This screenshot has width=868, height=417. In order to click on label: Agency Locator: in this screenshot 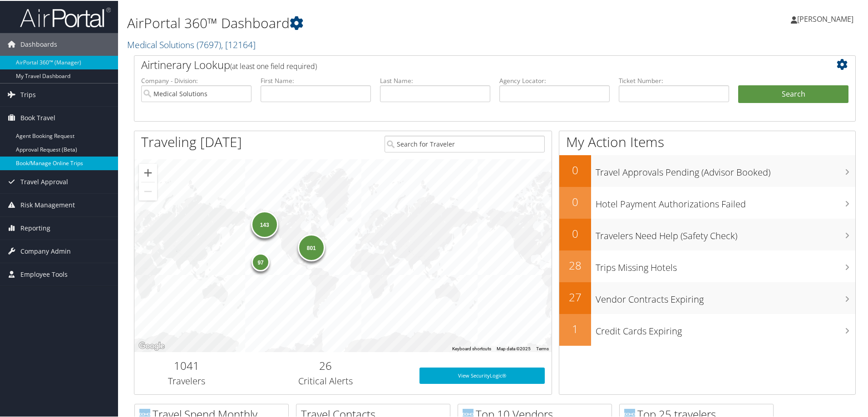, I will do `click(554, 80)`.